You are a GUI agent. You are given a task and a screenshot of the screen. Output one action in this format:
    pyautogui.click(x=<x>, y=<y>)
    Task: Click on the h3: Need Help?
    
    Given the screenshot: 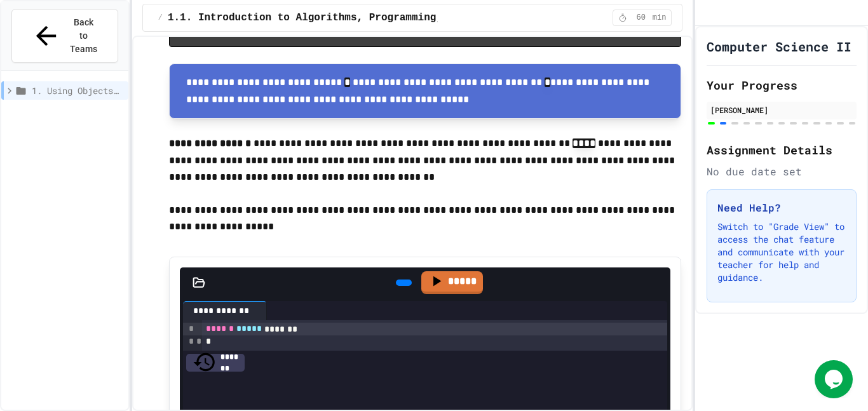 What is the action you would take?
    pyautogui.click(x=782, y=208)
    